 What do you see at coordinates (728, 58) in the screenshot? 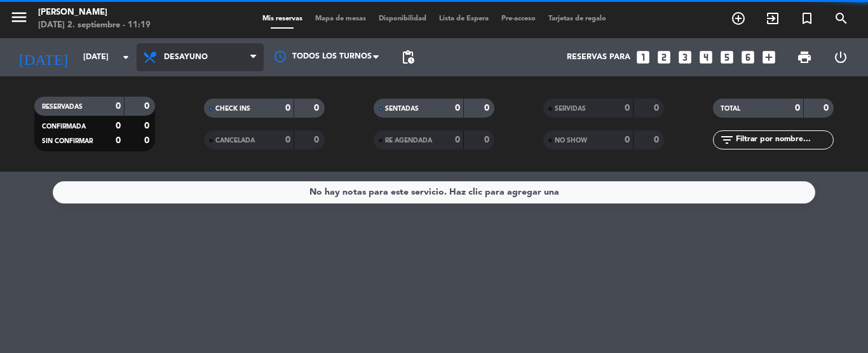
I see `i: looks_5` at bounding box center [728, 58].